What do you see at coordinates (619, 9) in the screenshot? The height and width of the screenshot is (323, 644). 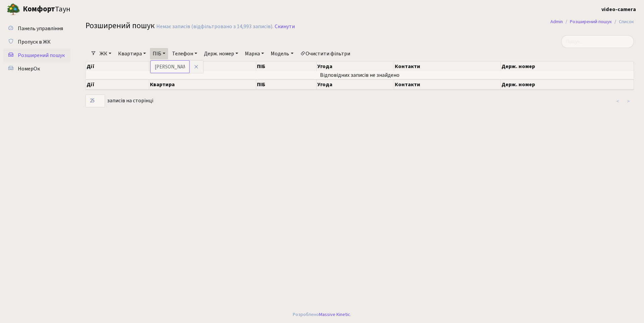 I see `a: video-camera` at bounding box center [619, 9].